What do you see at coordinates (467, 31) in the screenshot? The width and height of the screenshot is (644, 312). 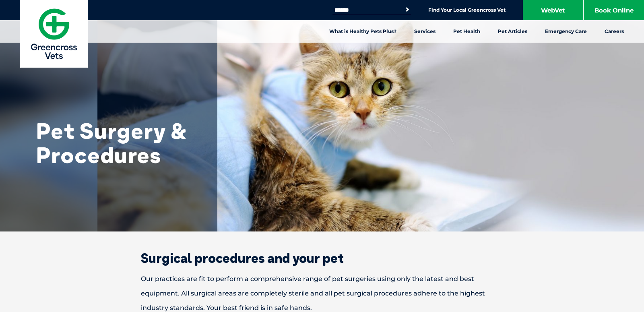 I see `a: Pet Health` at bounding box center [467, 31].